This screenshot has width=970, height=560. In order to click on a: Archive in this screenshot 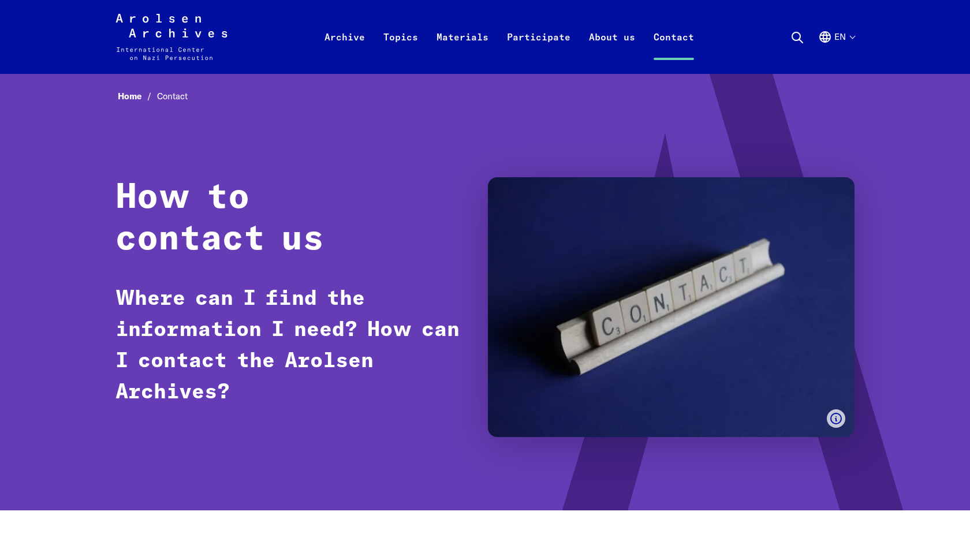, I will do `click(345, 51)`.